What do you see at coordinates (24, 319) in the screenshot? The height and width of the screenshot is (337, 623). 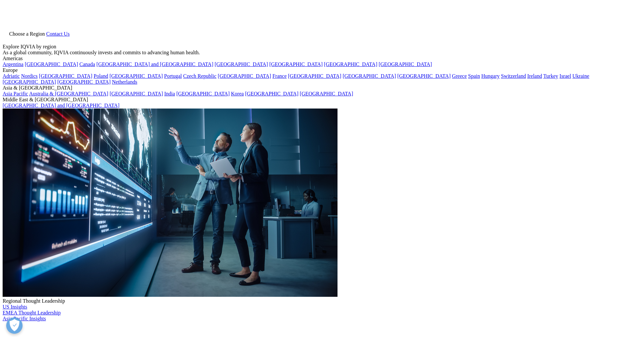 I see `span: Asia Pacific Insights` at bounding box center [24, 319].